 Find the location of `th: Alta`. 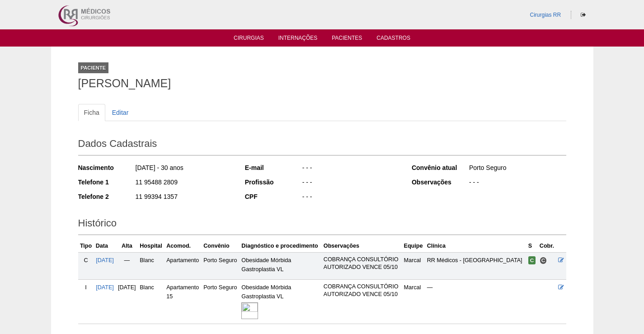

th: Alta is located at coordinates (127, 246).